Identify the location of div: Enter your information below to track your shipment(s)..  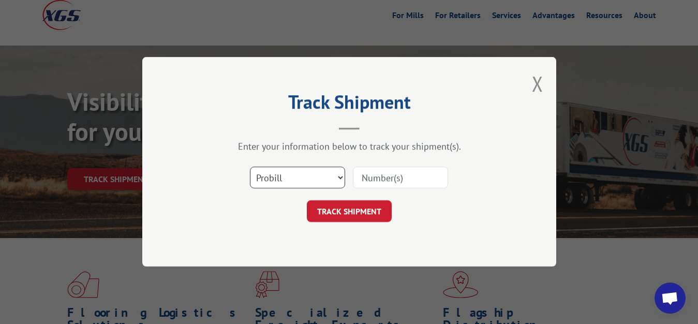
(349, 147).